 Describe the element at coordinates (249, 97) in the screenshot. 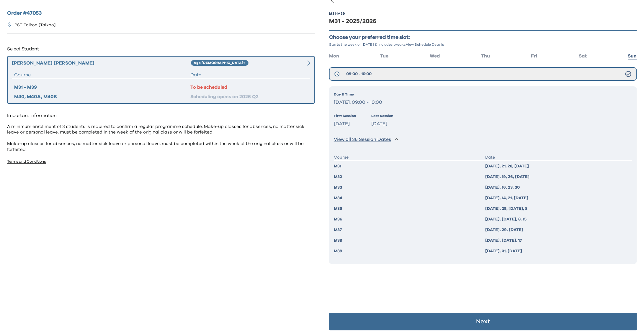

I see `div: Scheduling opens on 2026 Q2` at that location.